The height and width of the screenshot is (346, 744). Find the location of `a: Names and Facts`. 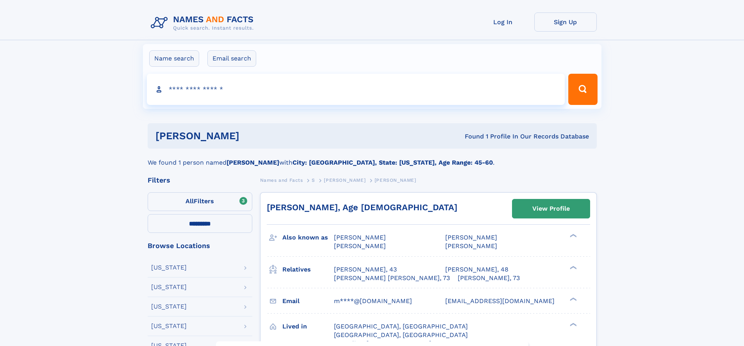

a: Names and Facts is located at coordinates (281, 180).